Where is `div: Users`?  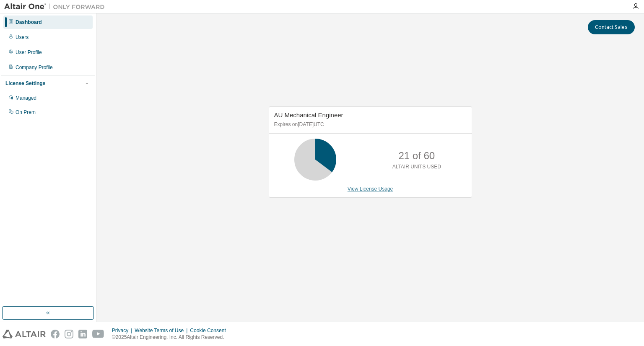
div: Users is located at coordinates (22, 37).